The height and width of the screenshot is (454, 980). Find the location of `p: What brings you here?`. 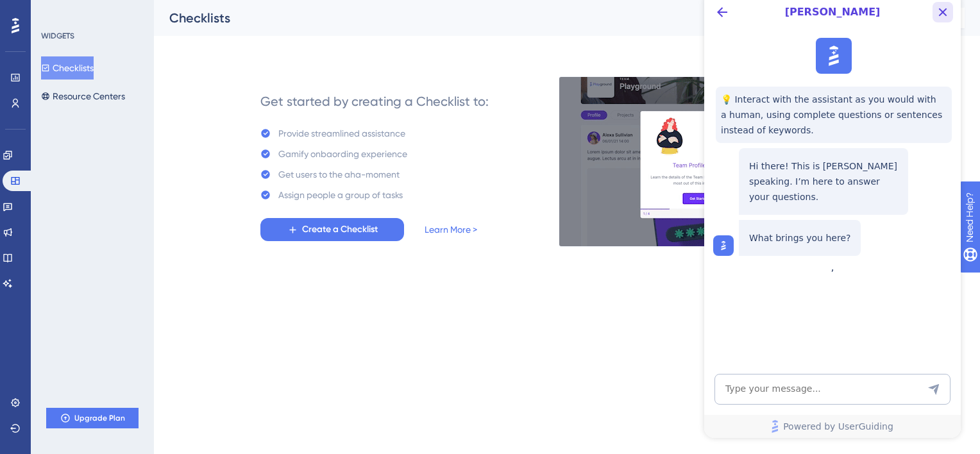

p: What brings you here? is located at coordinates (96, 246).